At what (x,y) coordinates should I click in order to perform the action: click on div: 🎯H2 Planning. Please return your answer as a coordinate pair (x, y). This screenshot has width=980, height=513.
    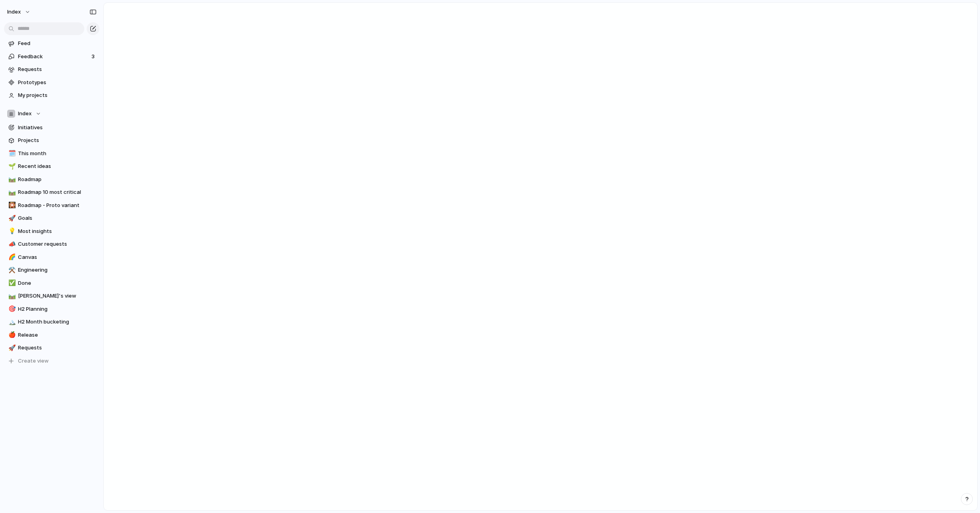
    Looking at the image, I should click on (52, 309).